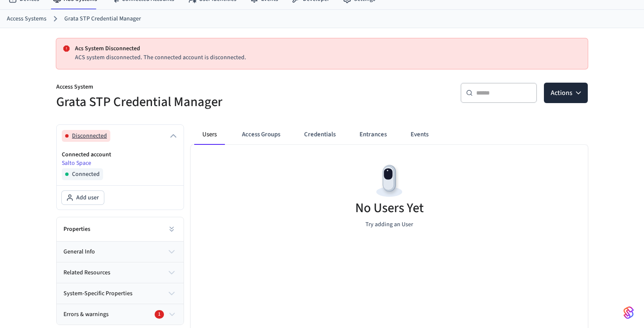 The width and height of the screenshot is (644, 328). What do you see at coordinates (328, 58) in the screenshot?
I see `p: ACS system disconnected. The connected account is disconnected.` at bounding box center [328, 58].